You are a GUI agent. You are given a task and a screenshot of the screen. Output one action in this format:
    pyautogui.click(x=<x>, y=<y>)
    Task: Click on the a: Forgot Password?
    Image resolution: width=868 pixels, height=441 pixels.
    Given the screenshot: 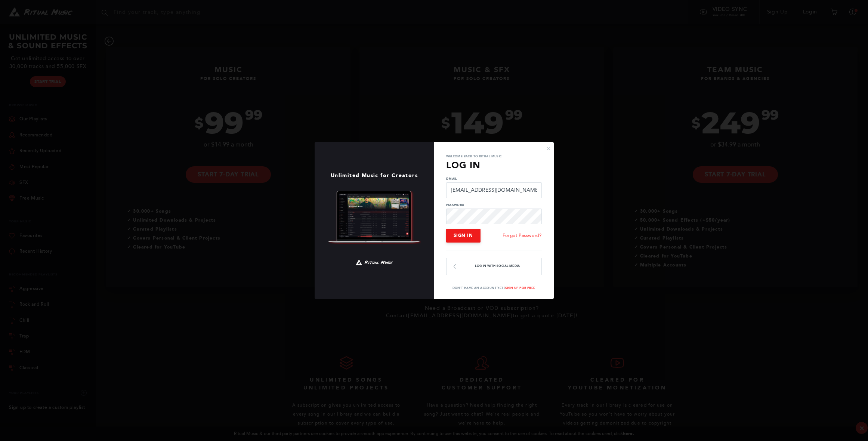 What is the action you would take?
    pyautogui.click(x=522, y=236)
    